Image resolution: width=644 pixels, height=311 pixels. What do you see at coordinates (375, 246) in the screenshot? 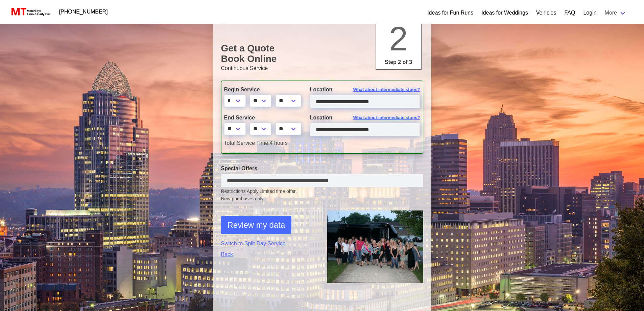
I see `img: 1.png` at bounding box center [375, 246].